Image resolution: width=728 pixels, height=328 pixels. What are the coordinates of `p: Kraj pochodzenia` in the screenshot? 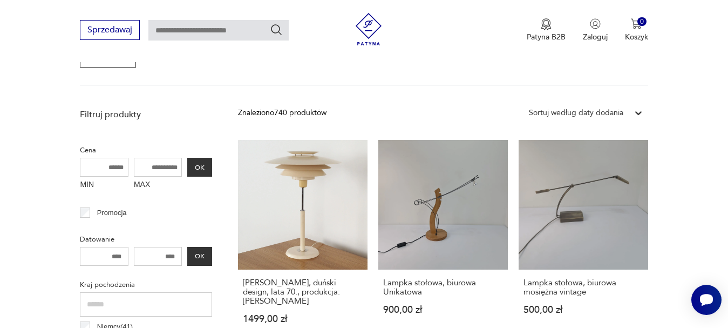 It's located at (146, 284).